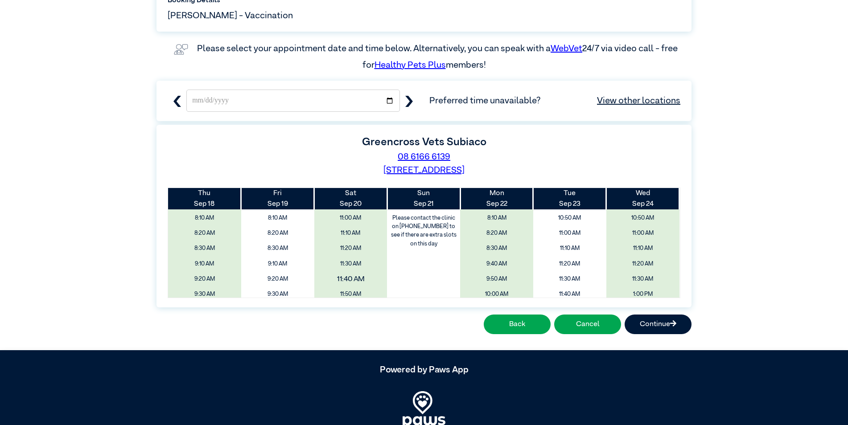 Image resolution: width=848 pixels, height=425 pixels. Describe the element at coordinates (424, 157) in the screenshot. I see `a: 08 6166 6139` at that location.